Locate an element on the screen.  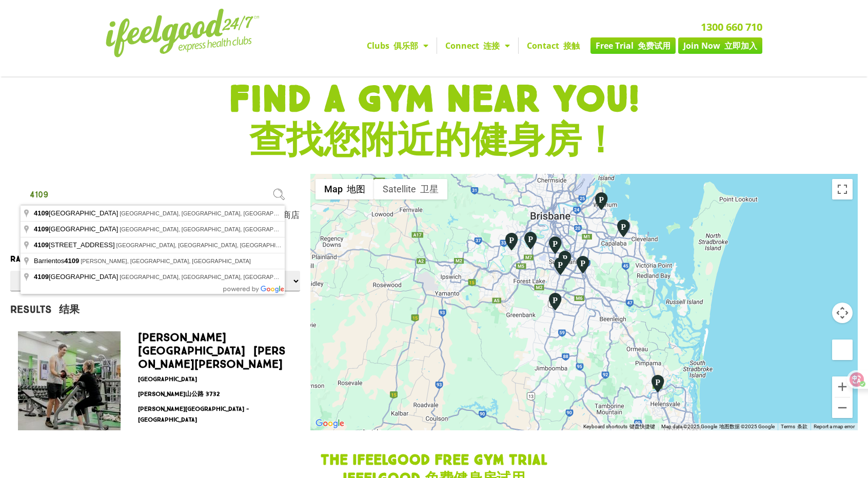
a: Terms (opens in new tab) is located at coordinates (794, 426).